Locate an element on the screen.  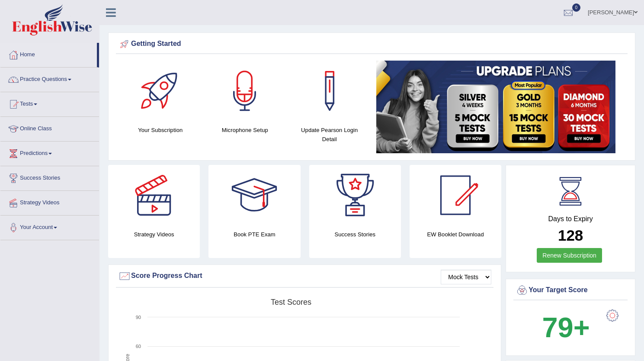
a: Success Stories is located at coordinates (50, 177).